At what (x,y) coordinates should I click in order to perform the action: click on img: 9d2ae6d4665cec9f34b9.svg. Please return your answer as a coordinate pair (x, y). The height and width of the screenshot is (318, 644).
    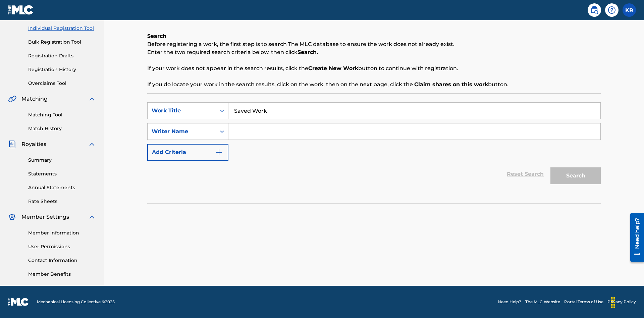
    Looking at the image, I should click on (219, 152).